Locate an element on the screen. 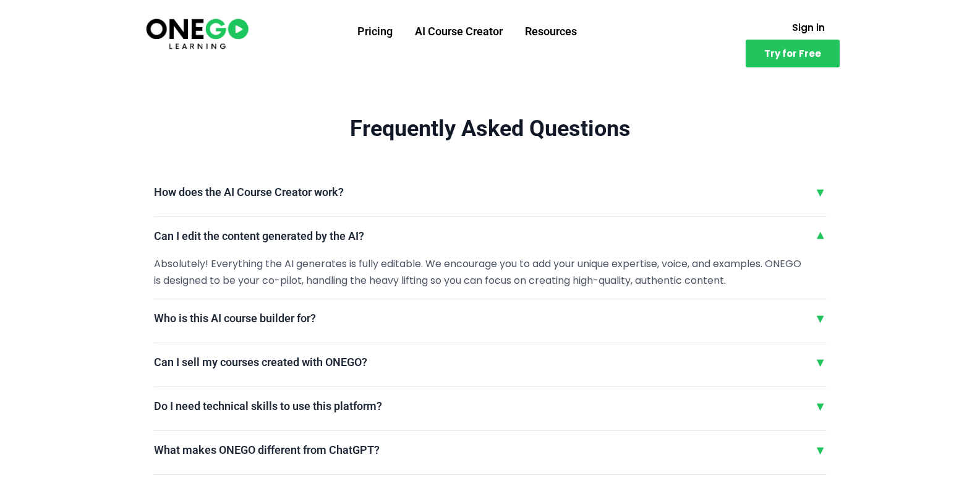  span: Try for Free is located at coordinates (793, 53).